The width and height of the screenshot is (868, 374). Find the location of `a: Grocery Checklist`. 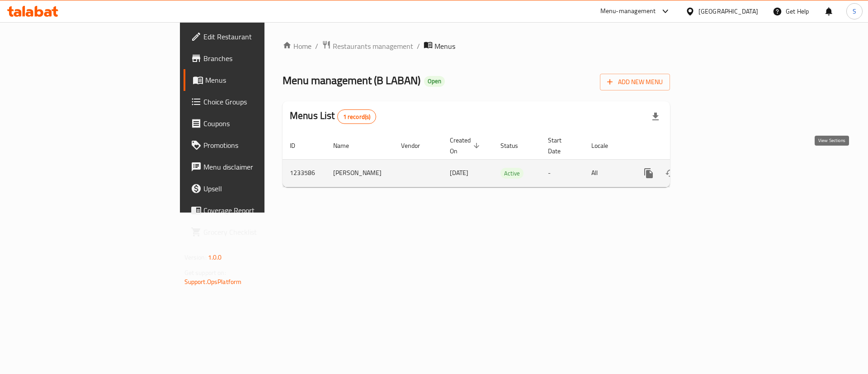

a: Grocery Checklist is located at coordinates (254, 232).